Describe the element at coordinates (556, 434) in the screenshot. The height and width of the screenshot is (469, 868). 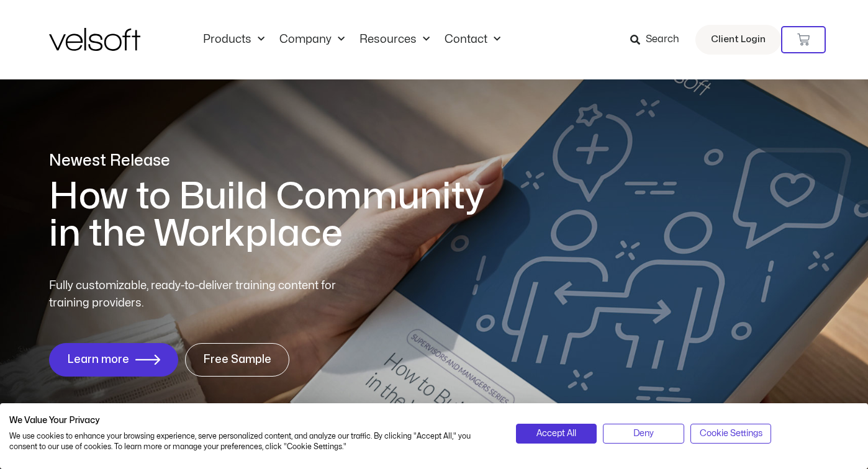
I see `button: Accept all cookies` at that location.